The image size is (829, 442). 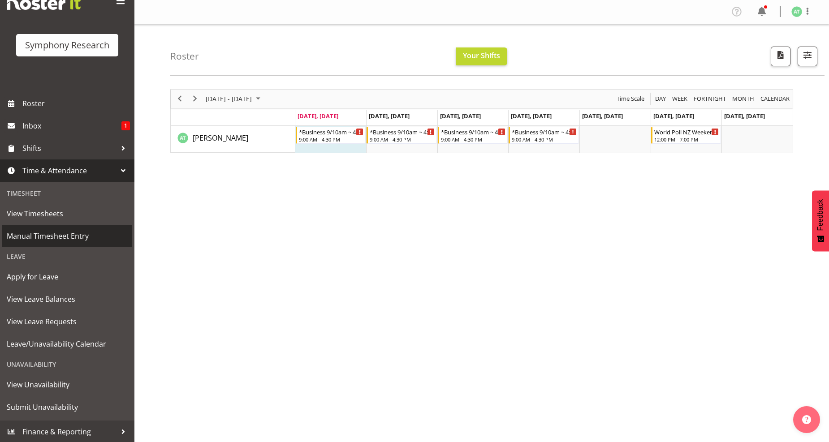 What do you see at coordinates (661, 99) in the screenshot?
I see `span: Day` at bounding box center [661, 99].